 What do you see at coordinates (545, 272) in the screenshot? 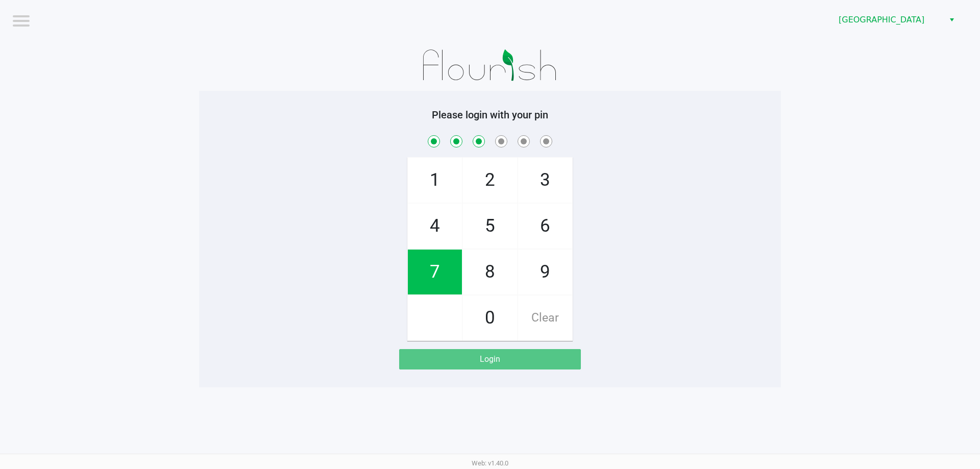
I see `span: 9` at bounding box center [545, 272].